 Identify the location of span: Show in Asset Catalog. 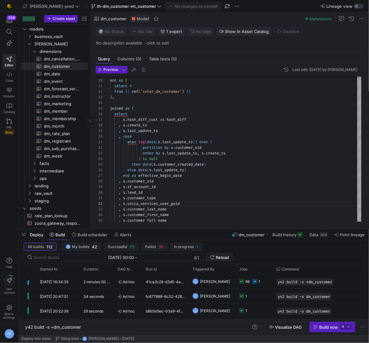
(247, 31).